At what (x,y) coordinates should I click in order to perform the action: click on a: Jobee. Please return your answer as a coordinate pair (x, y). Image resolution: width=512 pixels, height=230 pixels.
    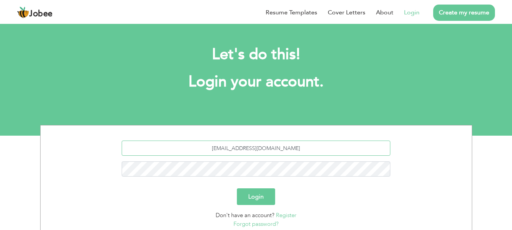
    Looking at the image, I should click on (35, 13).